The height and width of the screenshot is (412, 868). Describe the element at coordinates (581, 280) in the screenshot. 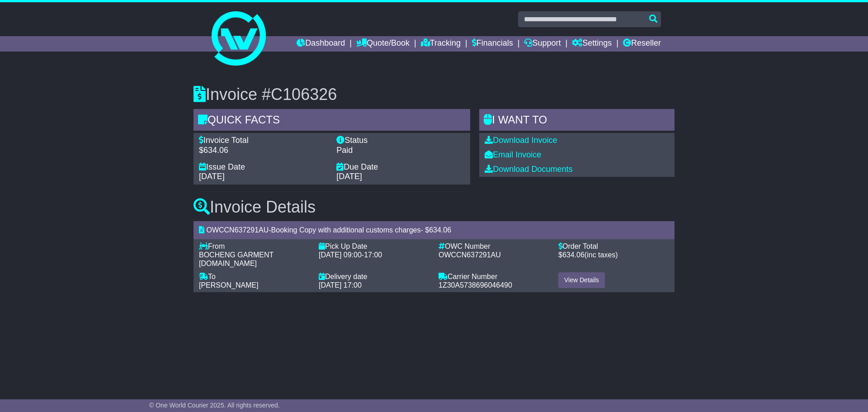

I see `a: View Details` at that location.